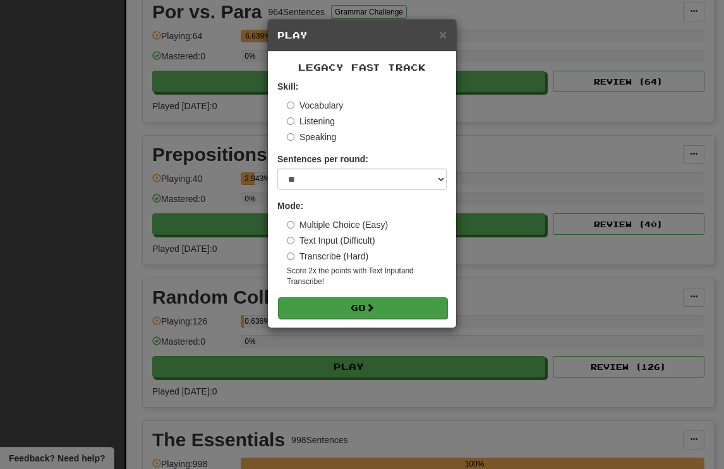 Image resolution: width=724 pixels, height=469 pixels. What do you see at coordinates (363, 308) in the screenshot?
I see `button: Go` at bounding box center [363, 308].